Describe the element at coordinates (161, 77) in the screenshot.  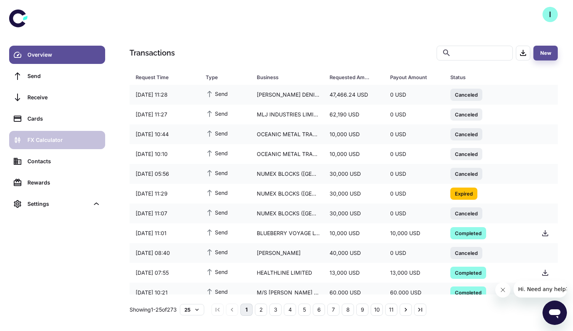
I see `div: Request Time` at that location.